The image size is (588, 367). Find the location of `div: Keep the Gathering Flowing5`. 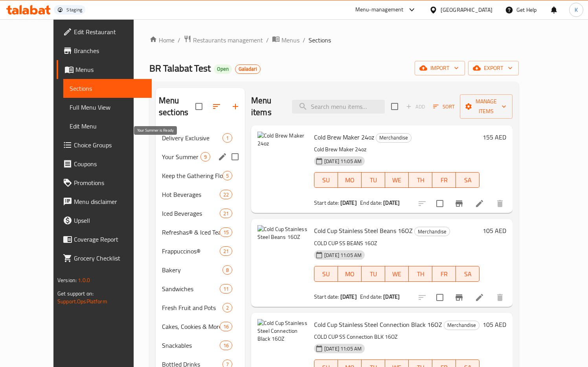

div: Keep the Gathering Flowing5 is located at coordinates (200, 176).